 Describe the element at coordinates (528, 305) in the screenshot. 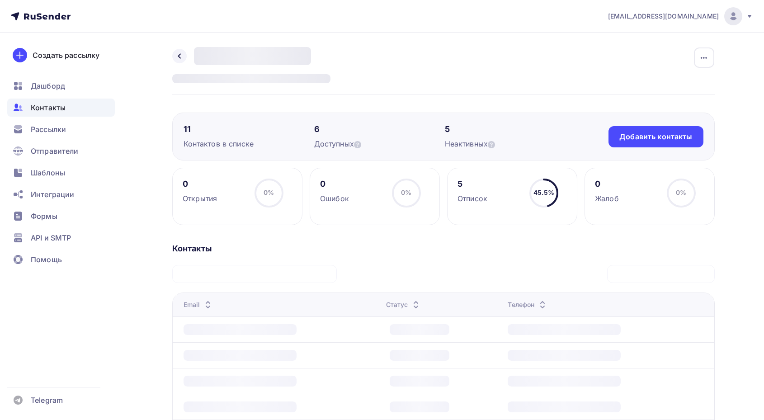

I see `div: Телефон` at that location.